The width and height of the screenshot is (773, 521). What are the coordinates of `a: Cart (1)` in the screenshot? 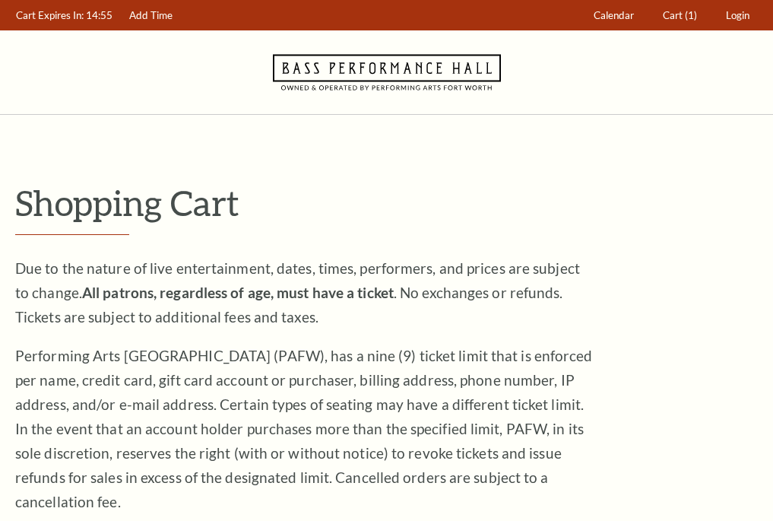 It's located at (680, 15).